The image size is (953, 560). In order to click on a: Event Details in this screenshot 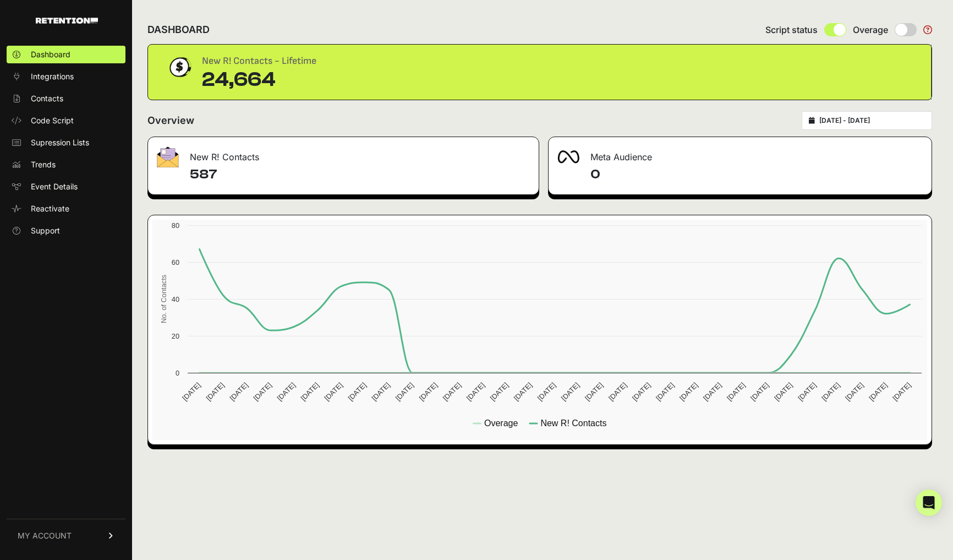, I will do `click(66, 187)`.